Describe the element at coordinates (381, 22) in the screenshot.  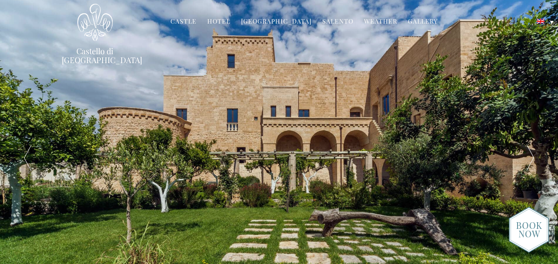
I see `a: Weather` at that location.